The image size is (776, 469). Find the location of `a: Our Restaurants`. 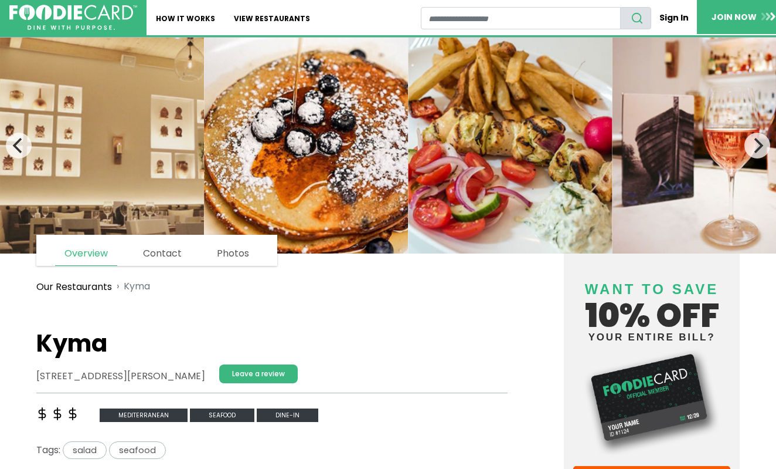

a: Our Restaurants is located at coordinates (74, 287).